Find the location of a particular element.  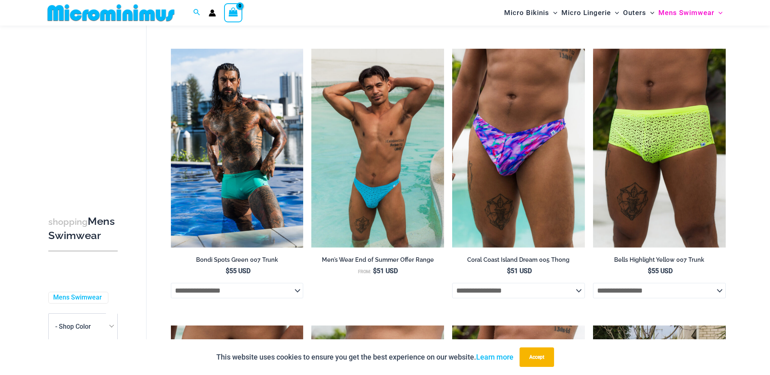

a: Bells Highlight Yellow 007 Trunk is located at coordinates (659, 261).